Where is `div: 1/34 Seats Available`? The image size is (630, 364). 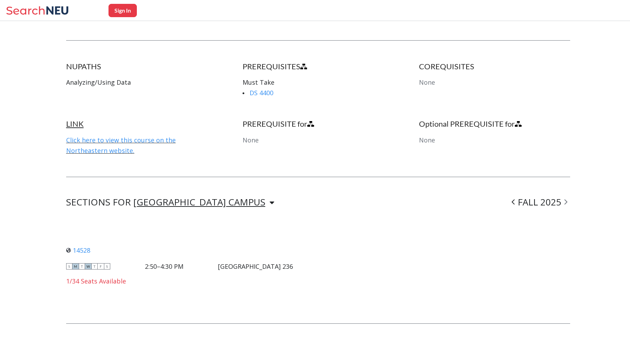 div: 1/34 Seats Available is located at coordinates (179, 281).